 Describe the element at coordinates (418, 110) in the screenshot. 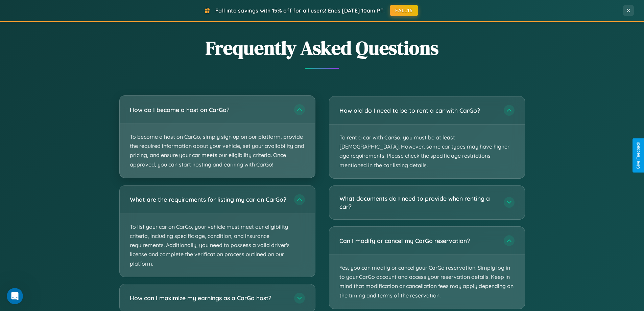

I see `h3: How old do I need to be to rent a car with CarGo?` at that location.